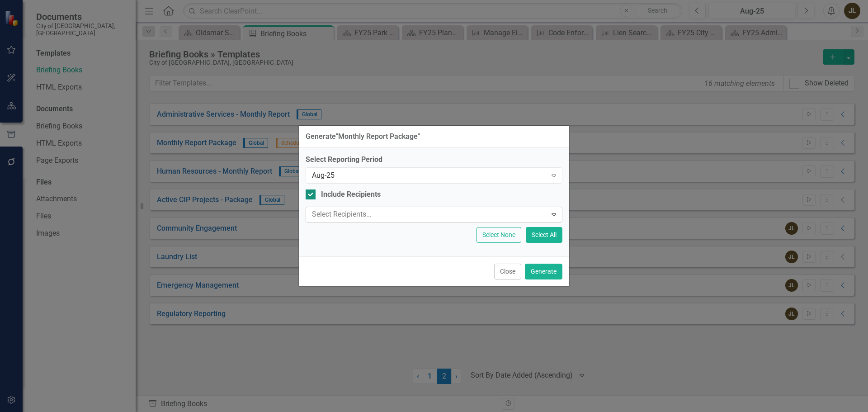  What do you see at coordinates (351, 194) in the screenshot?
I see `div: Include Recipients` at bounding box center [351, 194].